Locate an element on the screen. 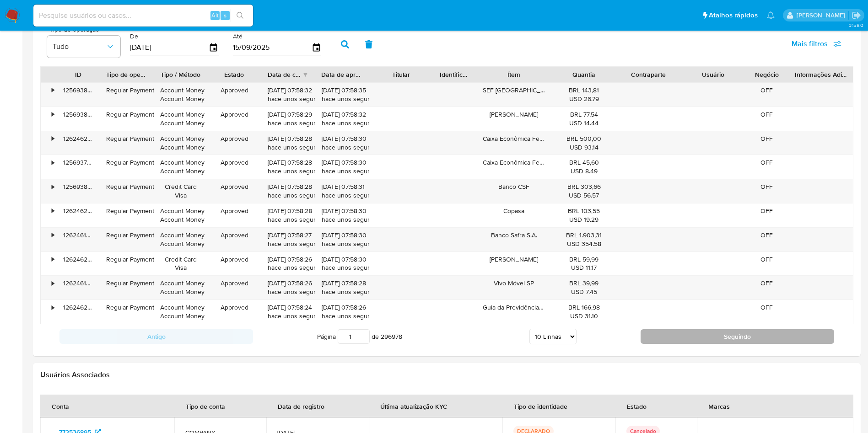 Image resolution: width=868 pixels, height=433 pixels. input: Pesquise usuários ou casos... is located at coordinates (143, 15).